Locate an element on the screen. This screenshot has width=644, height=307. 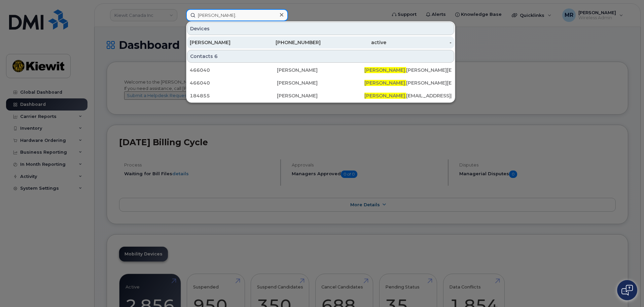
img: Open chat is located at coordinates (627, 290).